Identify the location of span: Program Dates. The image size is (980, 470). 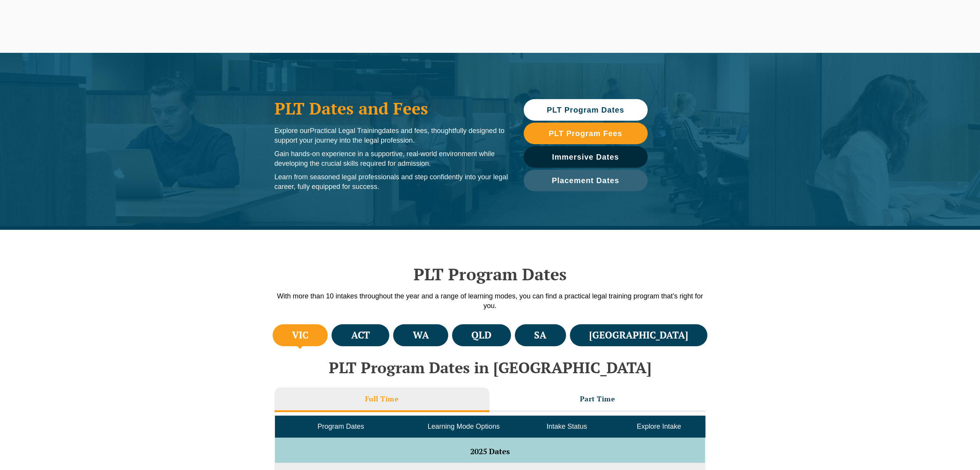
(340, 426).